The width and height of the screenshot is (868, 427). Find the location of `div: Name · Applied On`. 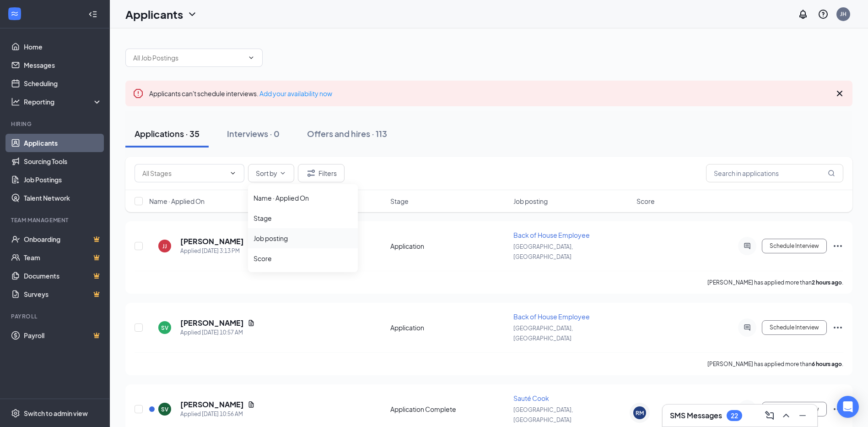

div: Name · Applied On is located at coordinates (303, 198).